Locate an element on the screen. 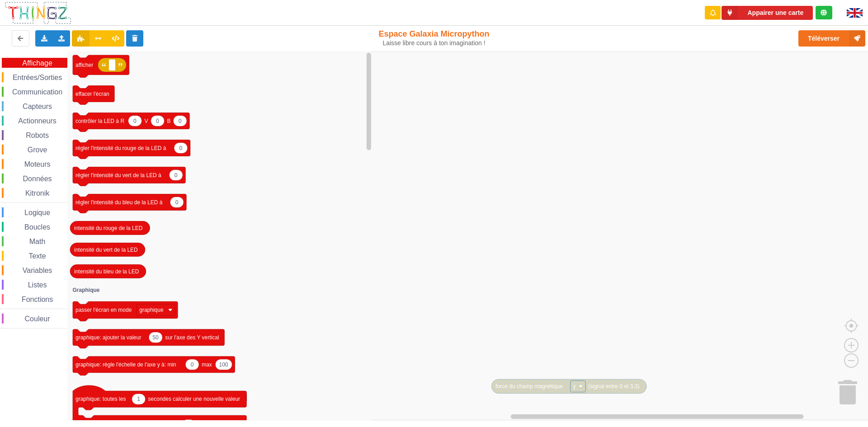 Image resolution: width=868 pixels, height=427 pixels. text: intensité du rouge de la LED is located at coordinates (109, 228).